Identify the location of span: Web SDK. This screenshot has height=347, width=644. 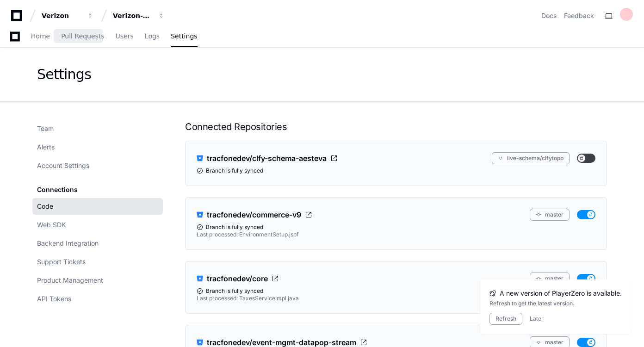
(51, 225).